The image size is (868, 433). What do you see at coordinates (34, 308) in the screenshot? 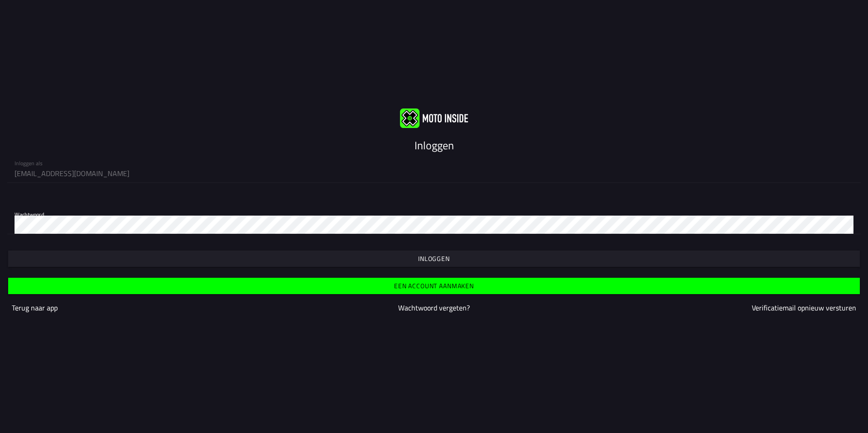
I see `a: Terug naar app` at bounding box center [34, 308].